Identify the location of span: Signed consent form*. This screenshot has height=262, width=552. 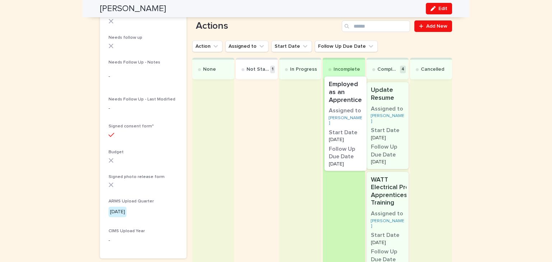
(131, 126).